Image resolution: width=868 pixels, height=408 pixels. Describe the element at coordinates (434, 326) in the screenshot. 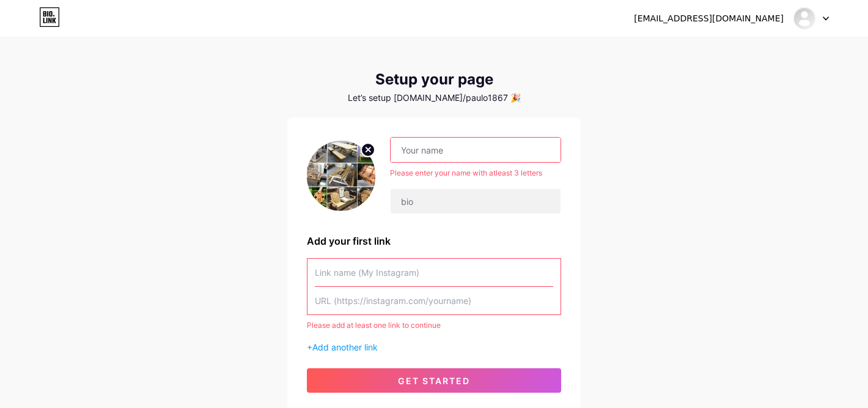

I see `div: Please add at least one link to continue` at that location.